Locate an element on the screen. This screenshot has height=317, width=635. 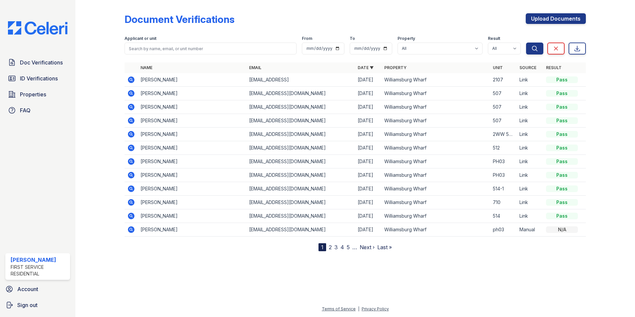
td: ph03 is located at coordinates (504, 230).